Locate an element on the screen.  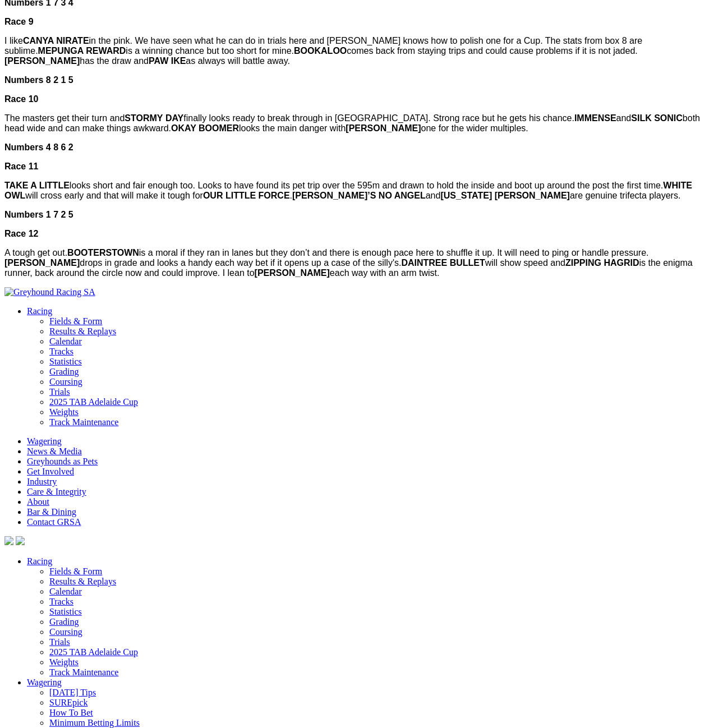
a: Bar & Dining is located at coordinates (51, 511).